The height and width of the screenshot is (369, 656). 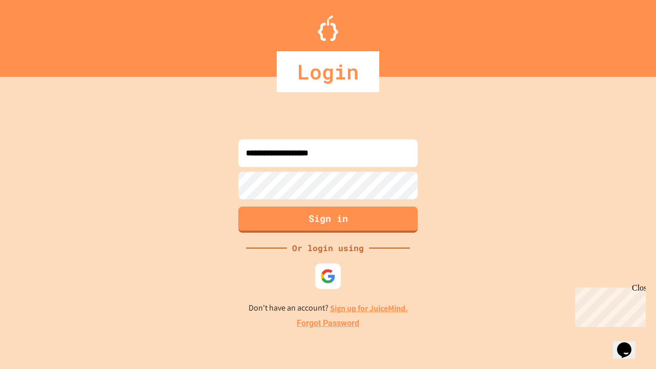 I want to click on div: Login, so click(x=328, y=72).